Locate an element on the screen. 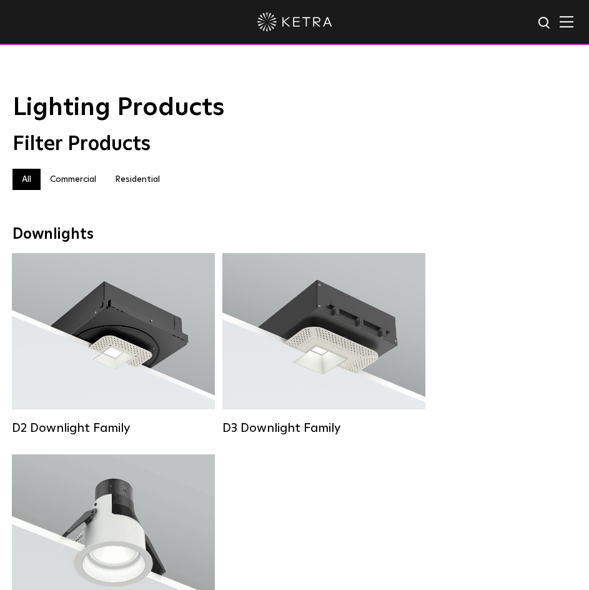 This screenshot has height=590, width=589. a: D3 Downlight Family Lumen Output:700 / 900 / 1100Colors:White / Black / Silver / Bronze / Paintab... is located at coordinates (324, 344).